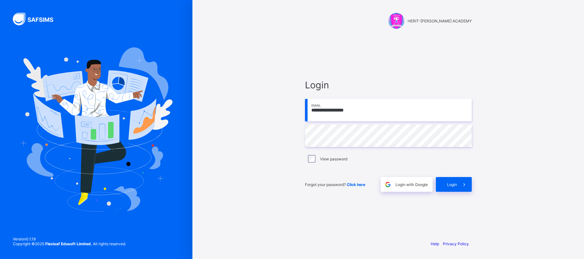 The height and width of the screenshot is (259, 584). I want to click on label: View password, so click(333, 159).